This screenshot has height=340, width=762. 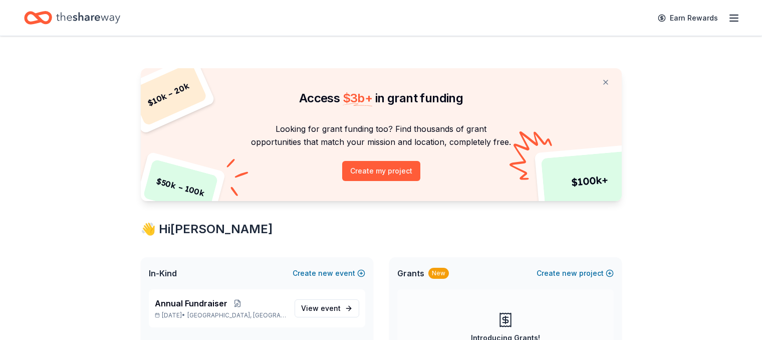 What do you see at coordinates (163, 273) in the screenshot?
I see `span: In-Kind` at bounding box center [163, 273].